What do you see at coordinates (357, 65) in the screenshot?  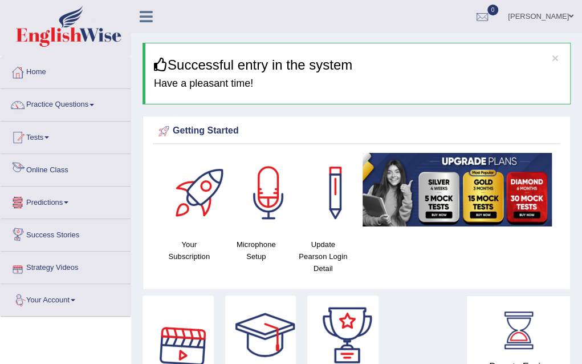 I see `h3: Successful entry in the system` at bounding box center [357, 65].